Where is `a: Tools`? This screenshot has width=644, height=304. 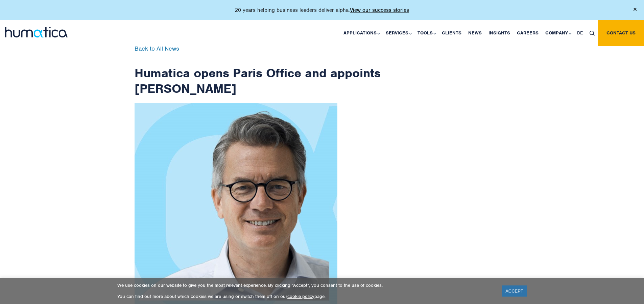 a: Tools is located at coordinates (427, 33).